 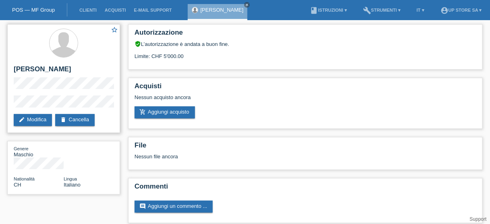 What do you see at coordinates (461, 10) in the screenshot?
I see `a: account_circleUp Store SA ▾` at bounding box center [461, 10].